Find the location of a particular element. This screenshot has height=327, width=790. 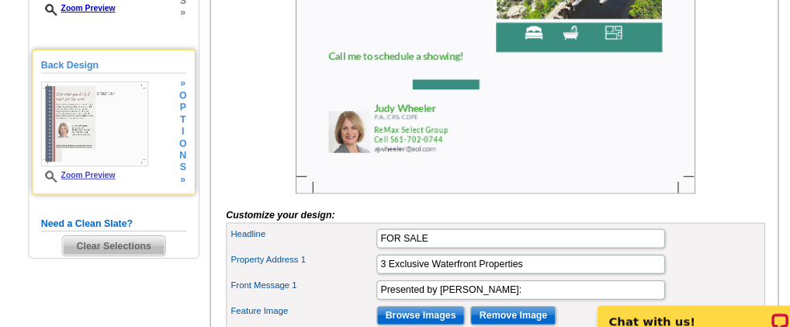

label: Property Address 1 is located at coordinates (296, 251).